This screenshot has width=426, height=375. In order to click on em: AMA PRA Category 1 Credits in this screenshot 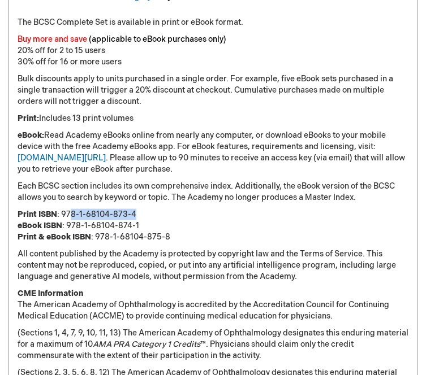, I will do `click(146, 344)`.